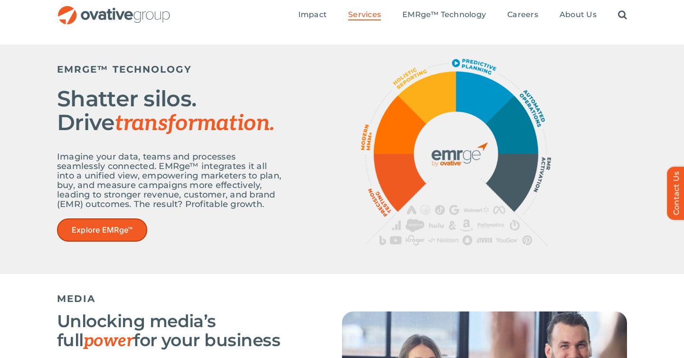  I want to click on span: Careers, so click(522, 15).